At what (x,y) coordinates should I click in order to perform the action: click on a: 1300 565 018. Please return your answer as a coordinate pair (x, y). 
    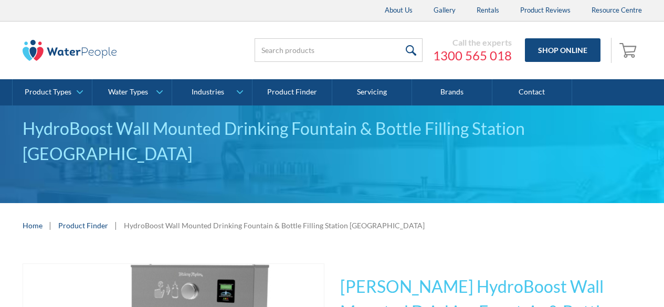
    Looking at the image, I should click on (473, 56).